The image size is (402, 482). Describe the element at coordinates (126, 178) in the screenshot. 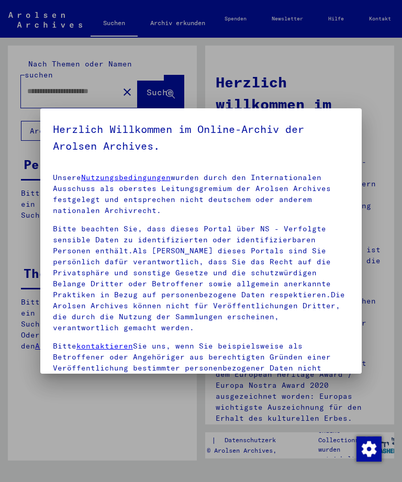

I see `a: Nutzungsbedingungen` at that location.